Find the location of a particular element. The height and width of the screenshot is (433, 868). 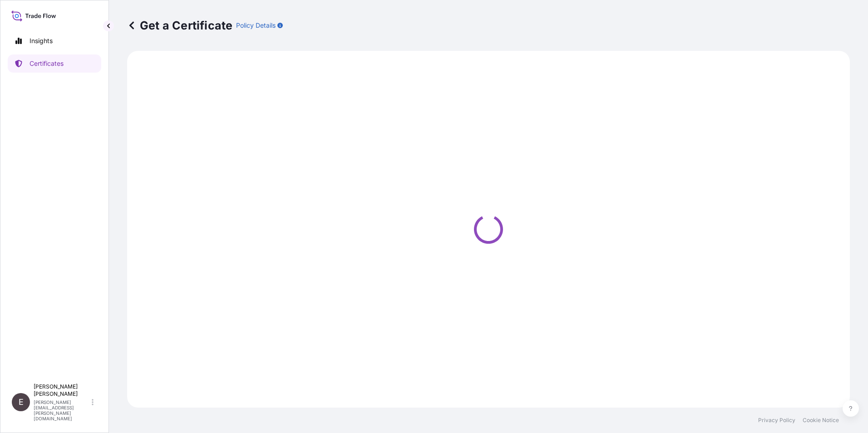

p: Policy Details is located at coordinates (255, 25).